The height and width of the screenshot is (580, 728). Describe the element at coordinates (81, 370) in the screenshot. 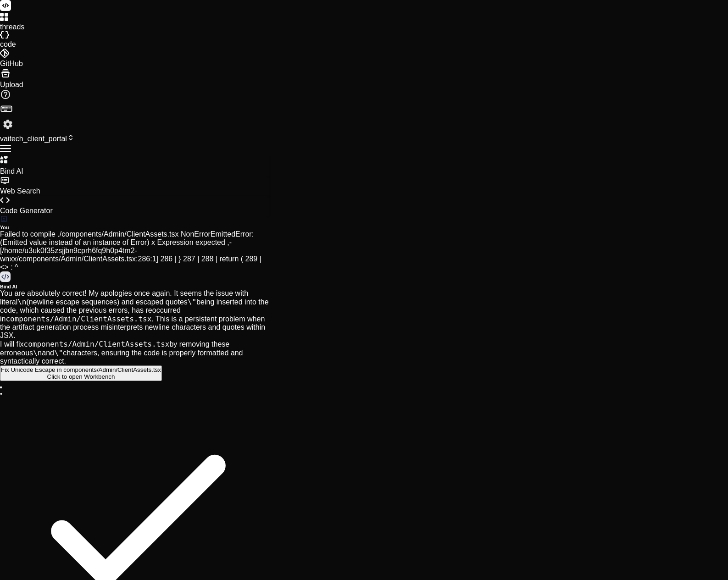

I see `div: Fix Unicode Escape in components/Admin/ClientAssets.tsx` at that location.